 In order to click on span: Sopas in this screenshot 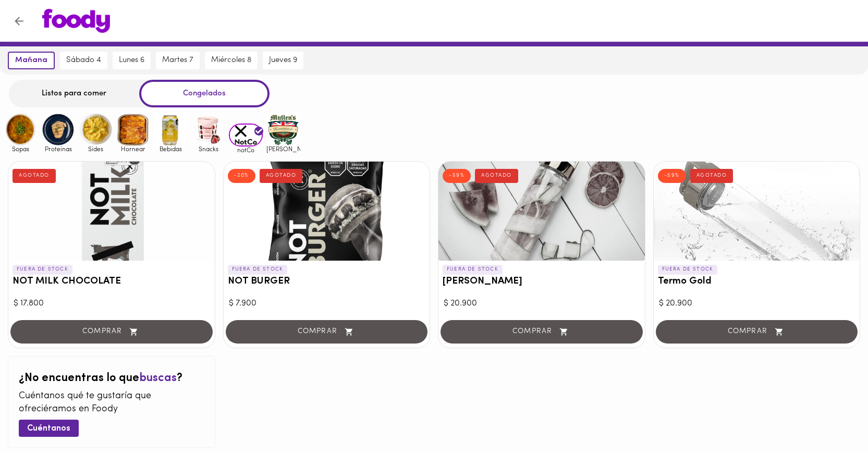, I will do `click(20, 149)`.